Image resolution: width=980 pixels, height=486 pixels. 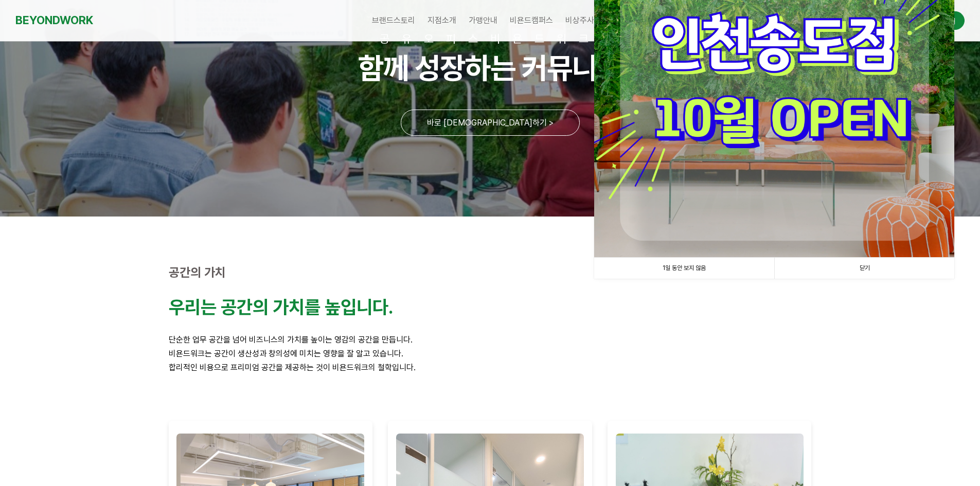 What do you see at coordinates (197, 272) in the screenshot?
I see `strong: 공간의 가치` at bounding box center [197, 272].